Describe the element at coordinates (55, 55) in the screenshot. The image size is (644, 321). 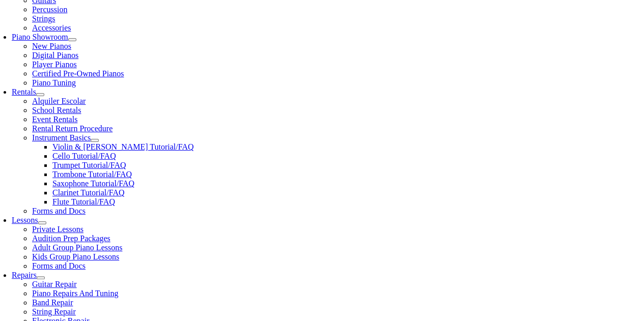
I see `span: Digital Pianos` at that location.